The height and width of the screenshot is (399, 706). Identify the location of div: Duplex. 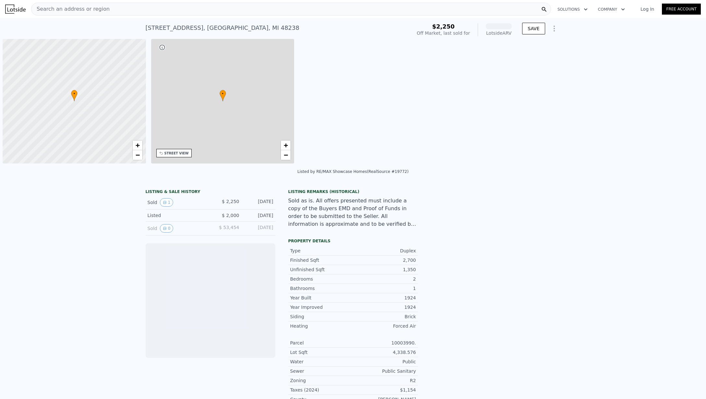
(384, 251).